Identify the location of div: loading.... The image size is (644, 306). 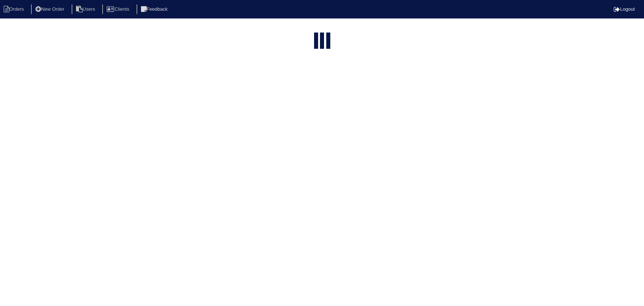
(322, 42).